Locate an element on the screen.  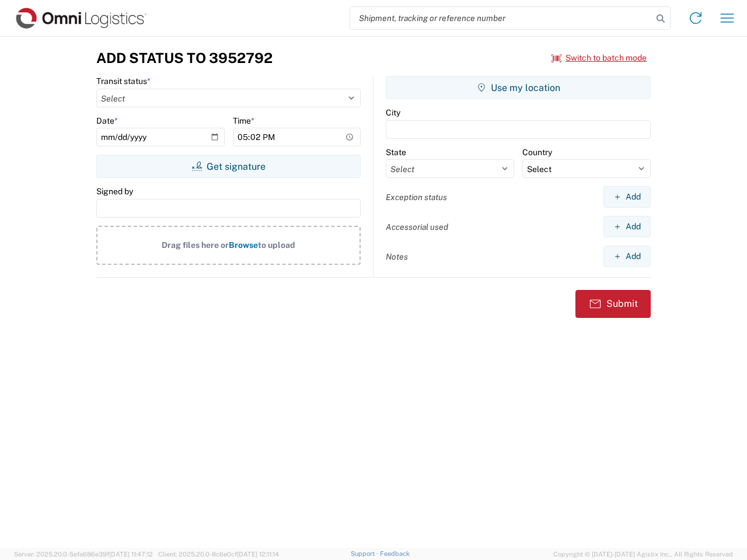
span: Client: 2025.20.0-8c6e0cf is located at coordinates (218, 554).